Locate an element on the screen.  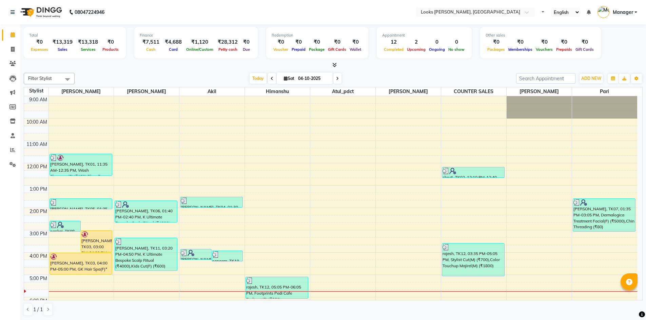
div: Other sales is located at coordinates (540, 35).